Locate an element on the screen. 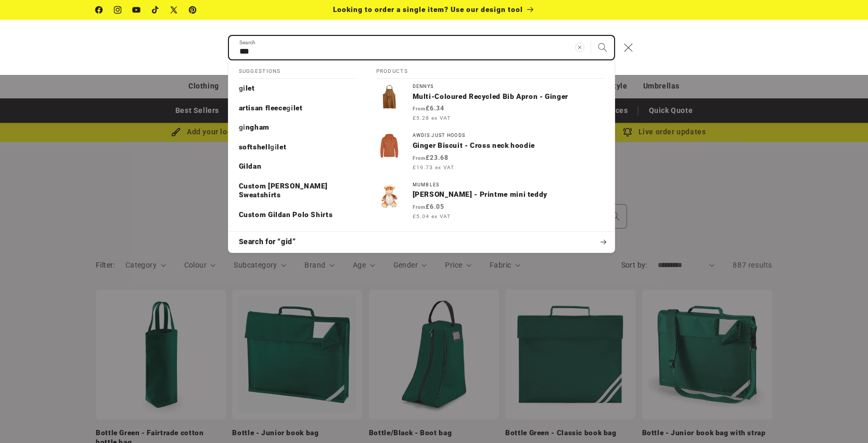  p: gilet is located at coordinates (247, 89).